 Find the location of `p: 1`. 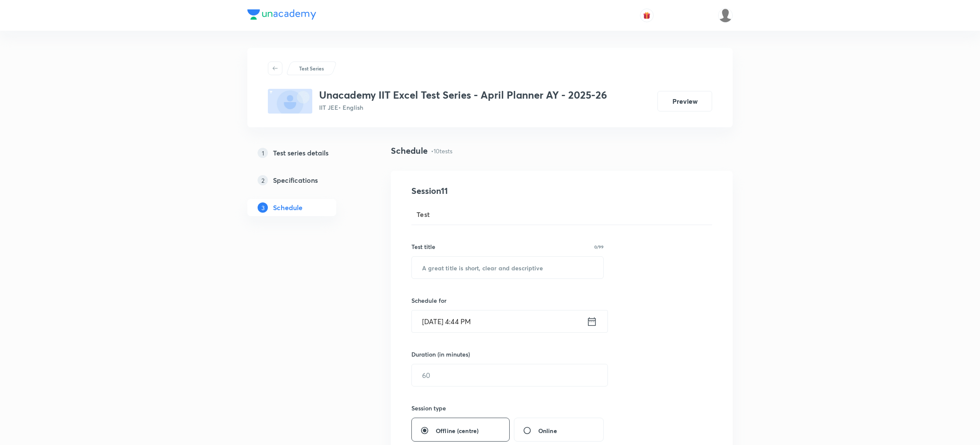

p: 1 is located at coordinates (263, 153).